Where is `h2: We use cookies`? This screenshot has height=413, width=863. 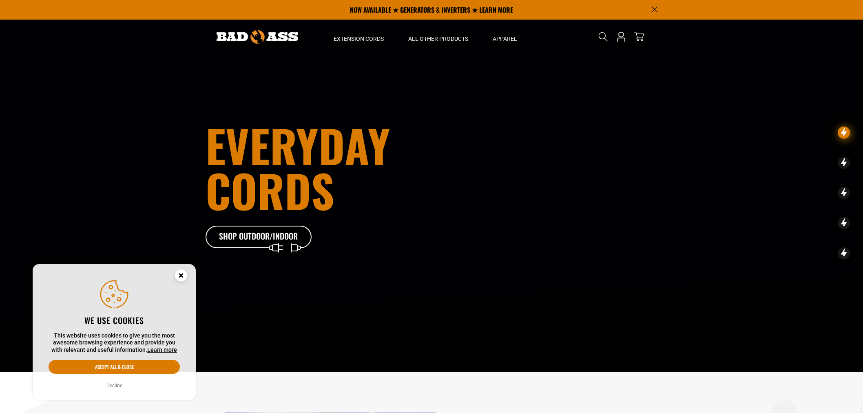
h2: We use cookies is located at coordinates (114, 320).